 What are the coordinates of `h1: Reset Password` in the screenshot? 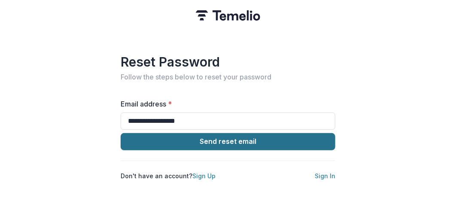 It's located at (228, 62).